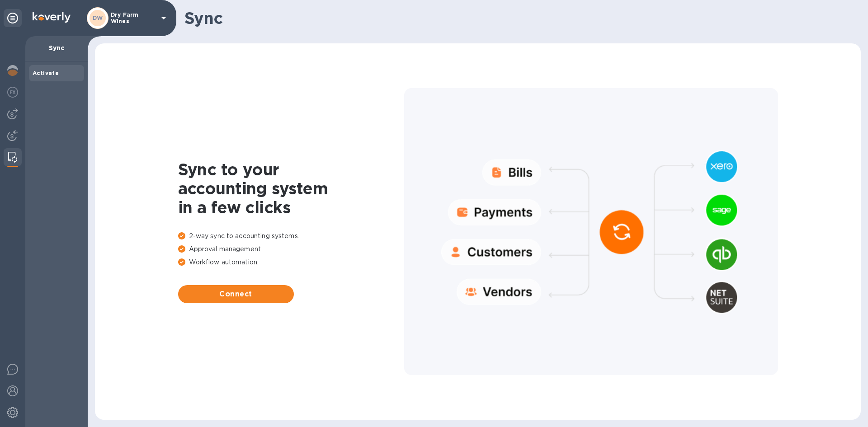  I want to click on p: Workflow automation., so click(291, 262).